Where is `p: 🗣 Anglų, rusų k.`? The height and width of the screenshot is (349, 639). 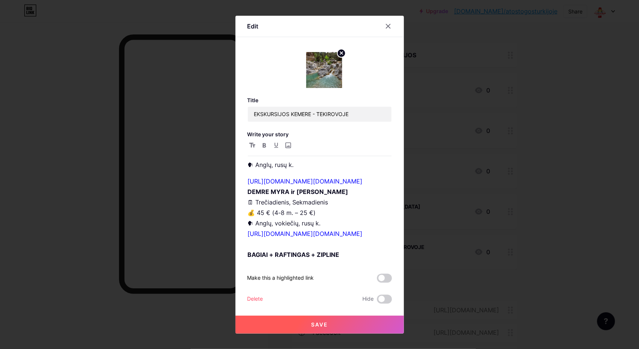
p: 🗣 Anglų, rusų k. is located at coordinates (319, 165).